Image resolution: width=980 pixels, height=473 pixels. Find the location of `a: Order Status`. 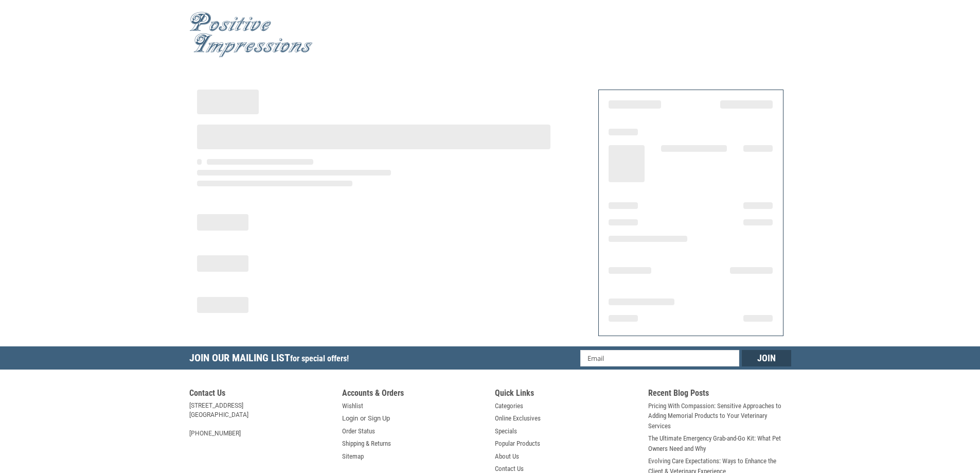

a: Order Status is located at coordinates (359, 431).